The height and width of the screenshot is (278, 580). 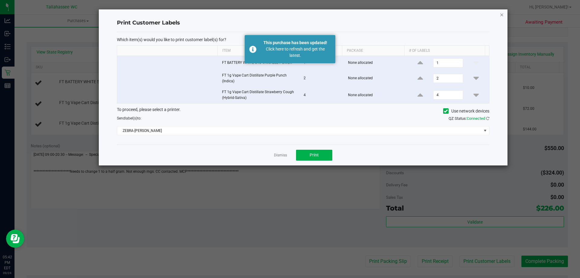 What do you see at coordinates (314, 155) in the screenshot?
I see `span: Print` at bounding box center [314, 155].